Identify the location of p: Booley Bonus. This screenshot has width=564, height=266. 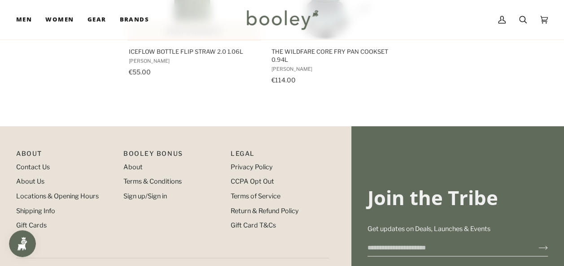
(172, 156).